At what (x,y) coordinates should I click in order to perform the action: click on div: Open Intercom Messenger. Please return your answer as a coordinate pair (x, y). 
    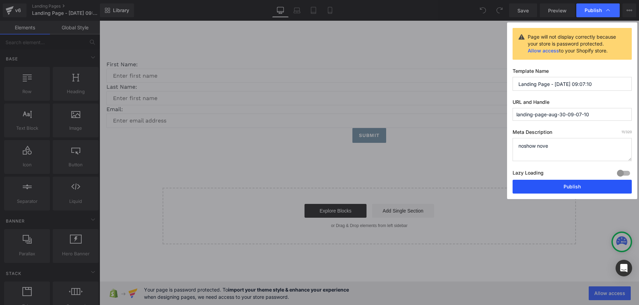
    Looking at the image, I should click on (624, 268).